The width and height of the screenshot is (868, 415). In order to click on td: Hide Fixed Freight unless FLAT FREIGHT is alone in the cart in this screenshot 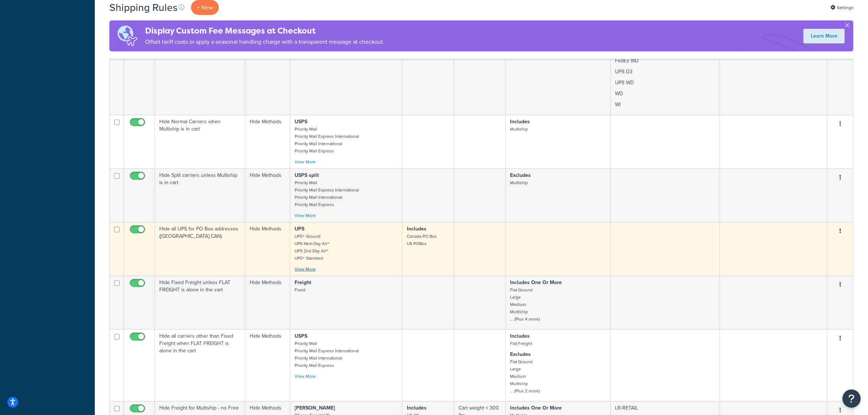, I will do `click(201, 302)`.